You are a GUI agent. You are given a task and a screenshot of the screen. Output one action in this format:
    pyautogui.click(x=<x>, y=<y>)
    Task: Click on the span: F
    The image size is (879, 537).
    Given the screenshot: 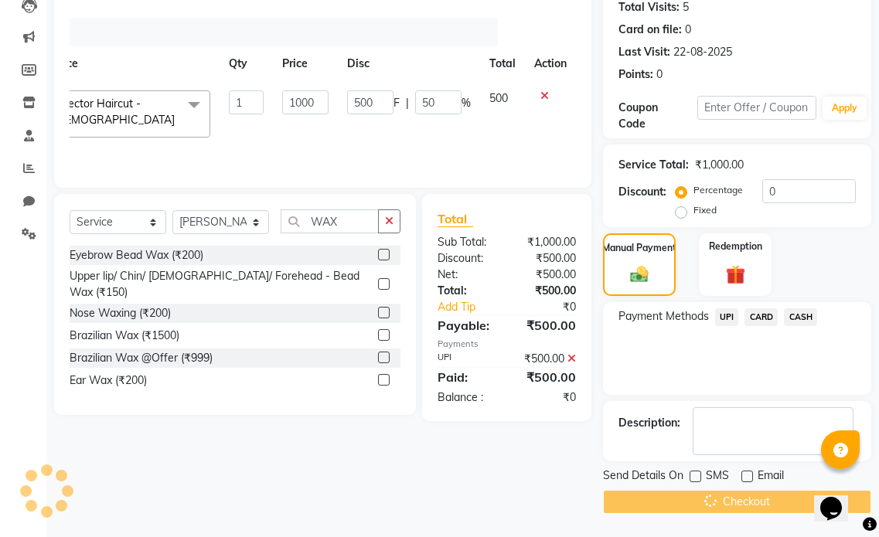 What is the action you would take?
    pyautogui.click(x=397, y=103)
    